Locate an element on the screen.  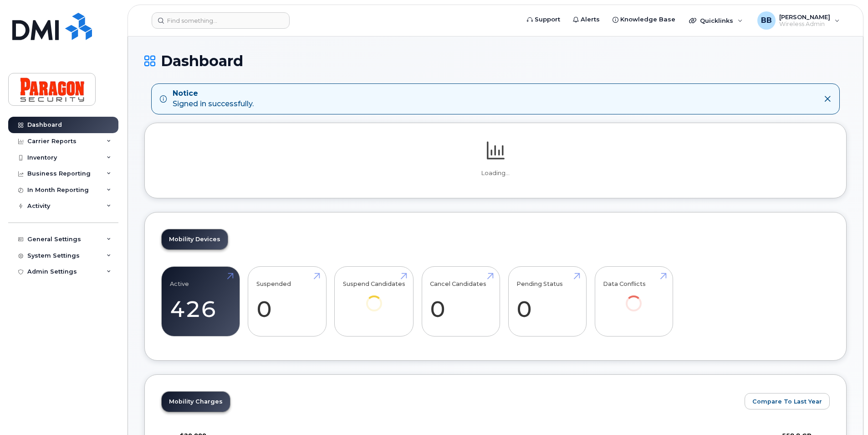
a: Pending Status 0 is located at coordinates (547, 301).